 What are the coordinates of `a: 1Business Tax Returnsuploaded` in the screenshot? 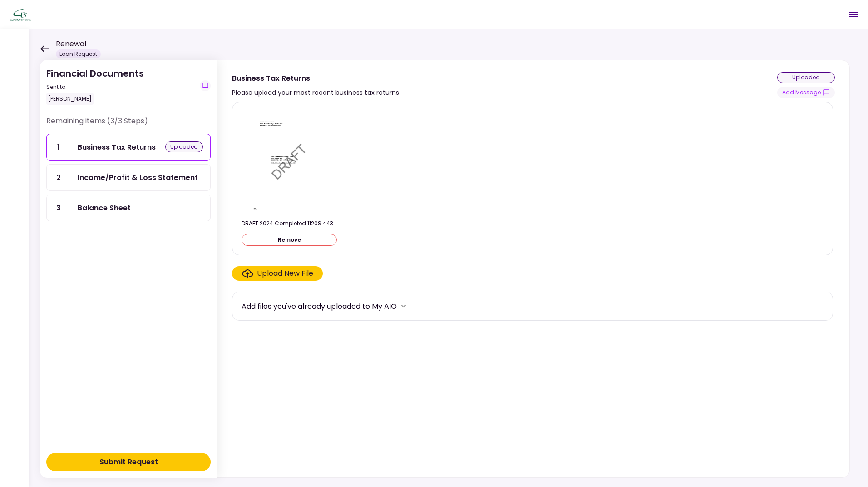 It's located at (129, 147).